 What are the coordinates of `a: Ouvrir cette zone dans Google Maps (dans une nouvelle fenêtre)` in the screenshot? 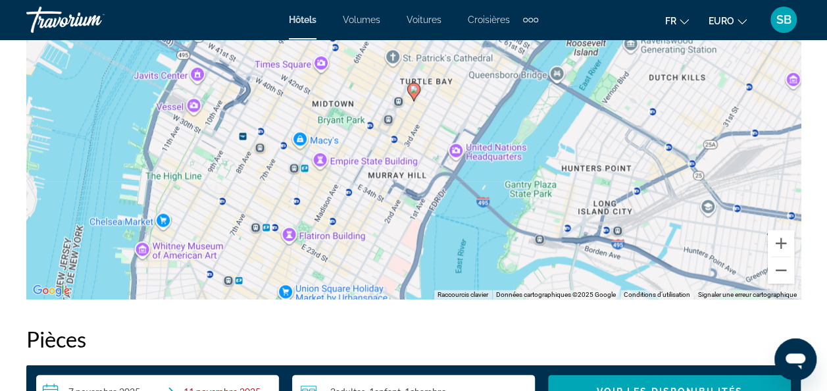 It's located at (51, 291).